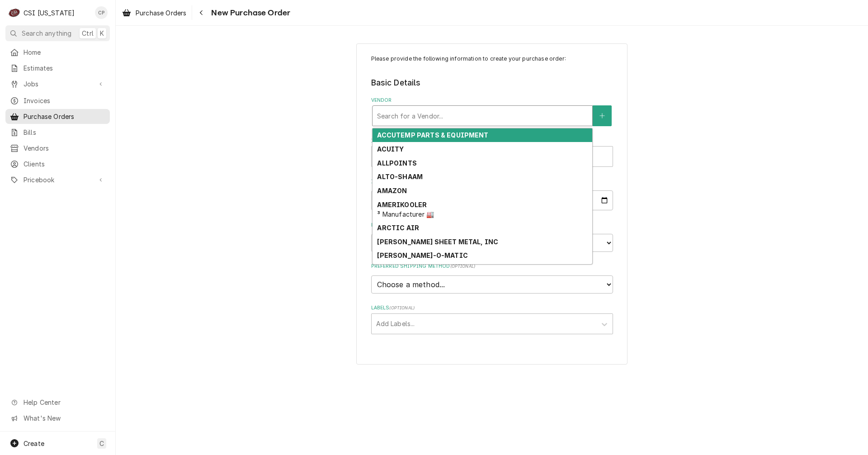 This screenshot has width=868, height=455. I want to click on div: CP, so click(101, 13).